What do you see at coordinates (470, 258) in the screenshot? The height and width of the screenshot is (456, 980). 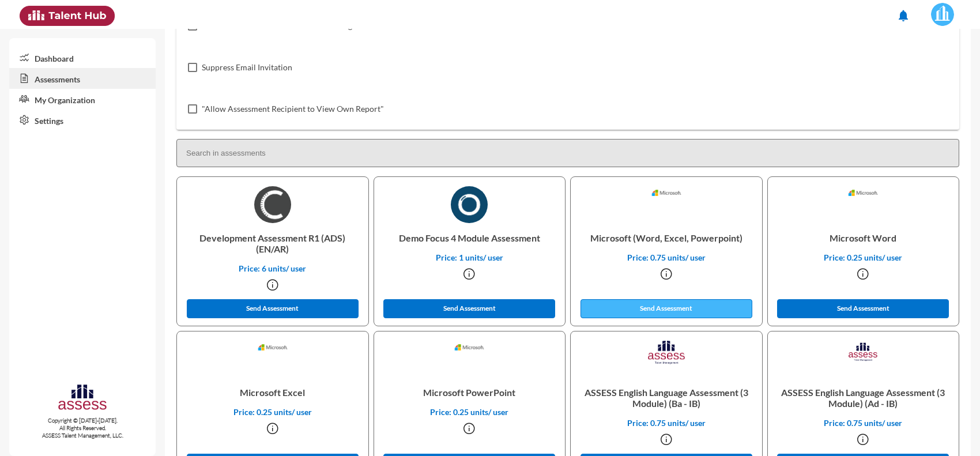 I see `p: Price: 1 units/ user` at bounding box center [470, 258].